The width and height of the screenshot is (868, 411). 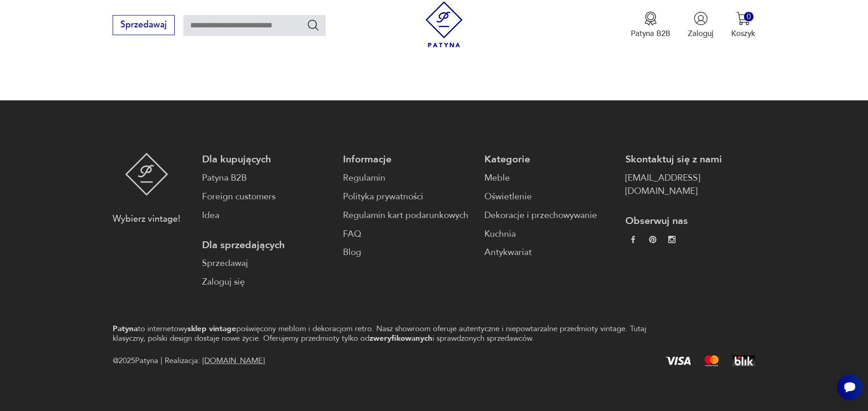 What do you see at coordinates (743, 18) in the screenshot?
I see `img: Ikona koszyka` at bounding box center [743, 18].